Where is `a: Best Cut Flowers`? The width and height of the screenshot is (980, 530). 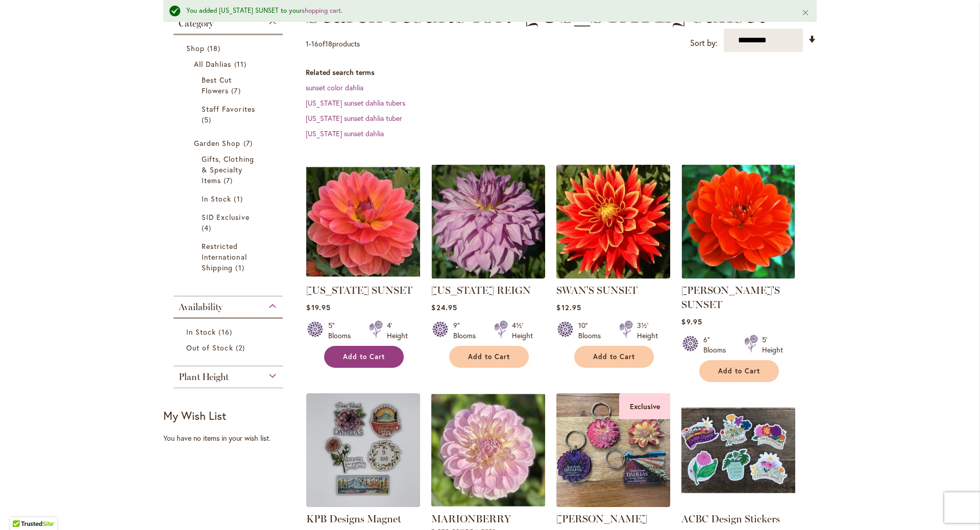
a: Best Cut Flowers is located at coordinates (229, 85).